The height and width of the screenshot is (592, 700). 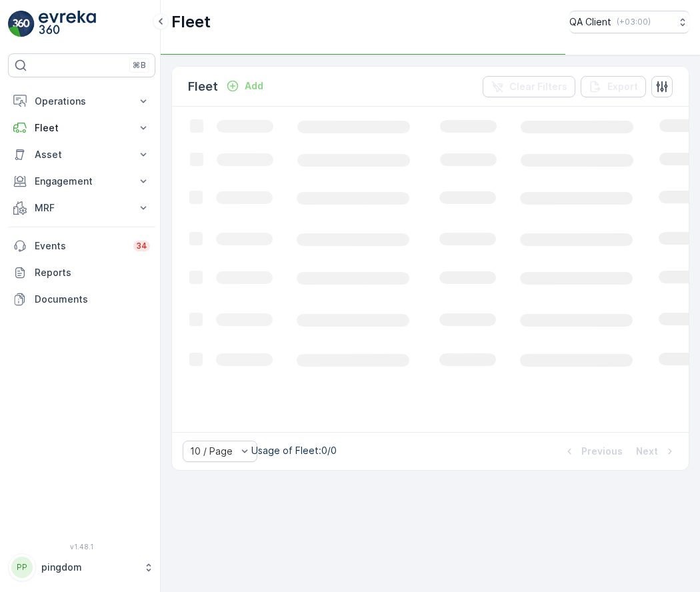 What do you see at coordinates (538, 87) in the screenshot?
I see `p: Clear Filters` at bounding box center [538, 87].